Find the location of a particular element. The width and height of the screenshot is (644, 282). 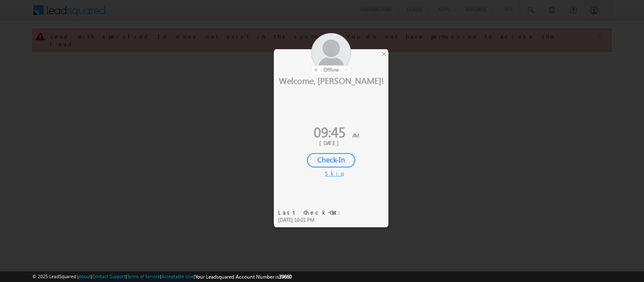

span: 39660 is located at coordinates (285, 277).